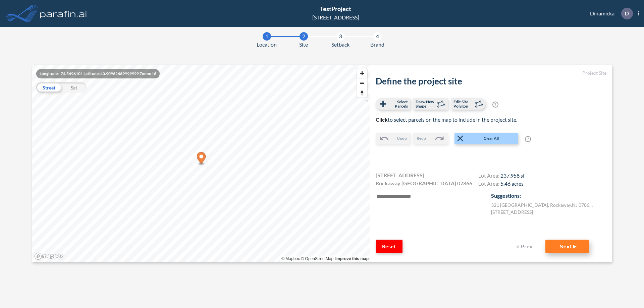  Describe the element at coordinates (377, 44) in the screenshot. I see `span: Brand` at that location.